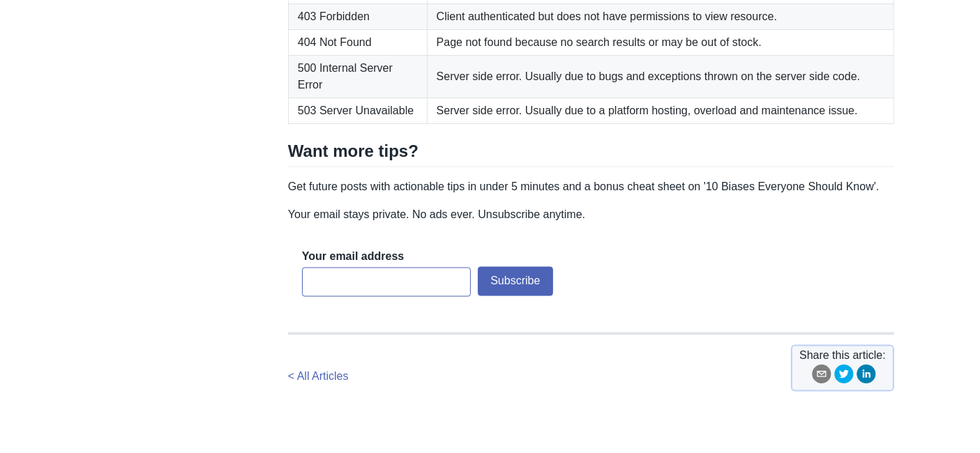 This screenshot has width=980, height=453. Describe the element at coordinates (822, 376) in the screenshot. I see `button: email` at that location.